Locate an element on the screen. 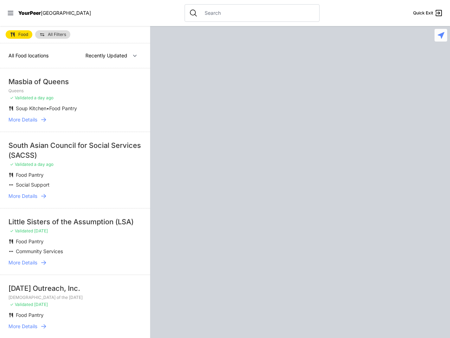  span: Community Services is located at coordinates (39, 251).